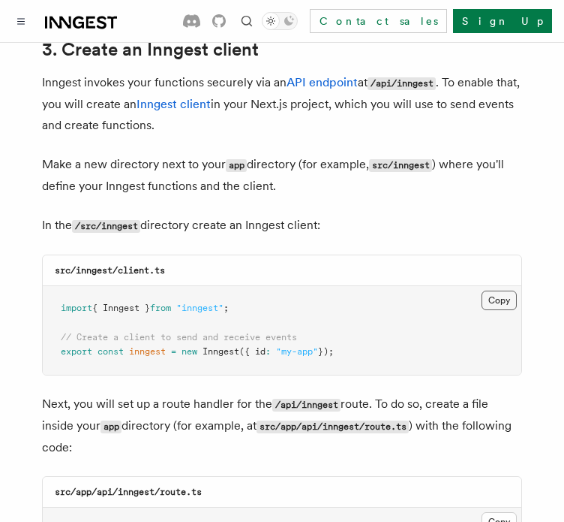 This screenshot has height=522, width=564. I want to click on code: /src/inngest, so click(106, 226).